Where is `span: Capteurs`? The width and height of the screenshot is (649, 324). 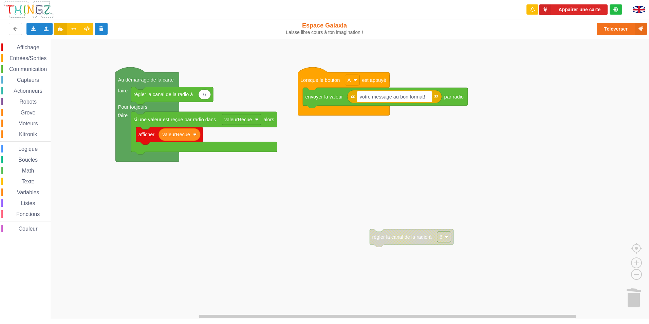 span: Capteurs is located at coordinates (28, 80).